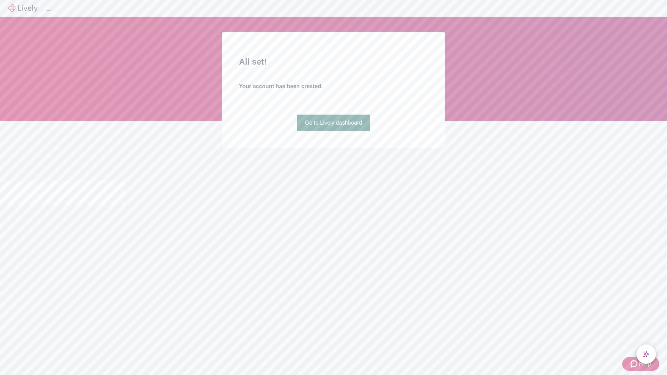  Describe the element at coordinates (641, 364) in the screenshot. I see `button: Zendesk support iconHelp` at that location.